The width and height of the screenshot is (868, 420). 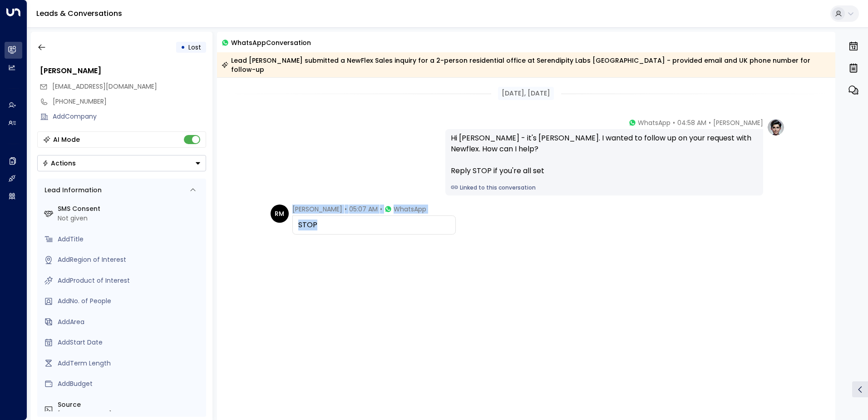 I want to click on div: AddTitle, so click(x=130, y=239).